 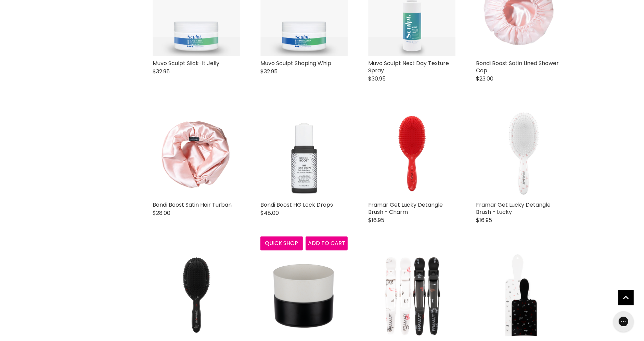 What do you see at coordinates (269, 213) in the screenshot?
I see `span: $48.00` at bounding box center [269, 213].